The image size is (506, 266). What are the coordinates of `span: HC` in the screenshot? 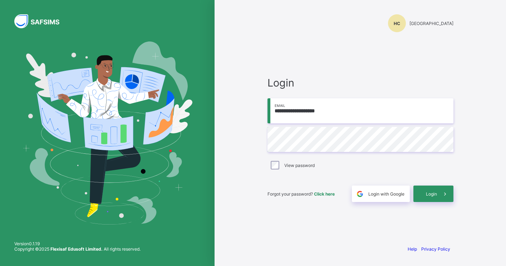 It's located at (397, 23).